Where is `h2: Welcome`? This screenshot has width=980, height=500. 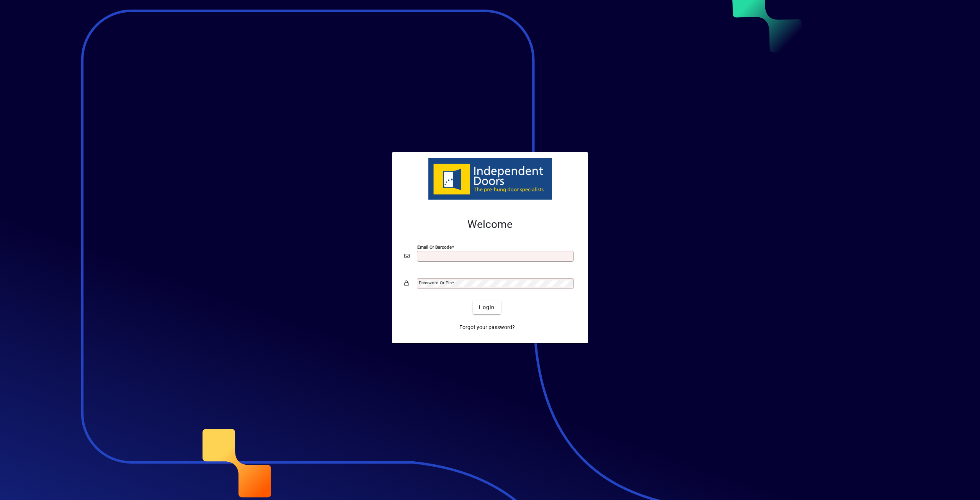
h2: Welcome is located at coordinates (490, 225).